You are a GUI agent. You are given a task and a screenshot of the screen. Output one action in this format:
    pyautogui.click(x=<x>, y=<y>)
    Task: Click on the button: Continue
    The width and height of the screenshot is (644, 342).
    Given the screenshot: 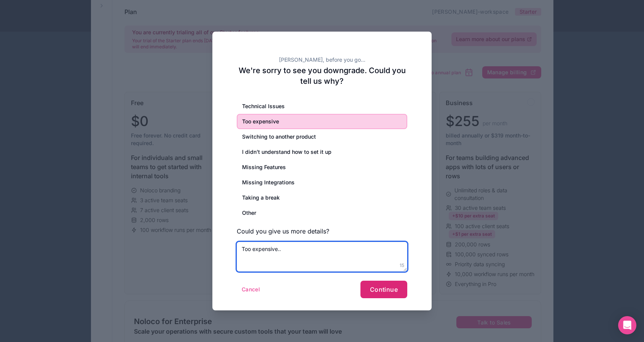 What is the action you would take?
    pyautogui.click(x=384, y=290)
    